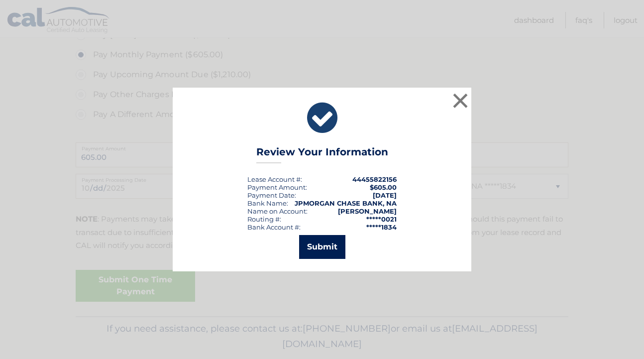 The width and height of the screenshot is (644, 359). Describe the element at coordinates (374, 179) in the screenshot. I see `strong: 44455822156` at that location.